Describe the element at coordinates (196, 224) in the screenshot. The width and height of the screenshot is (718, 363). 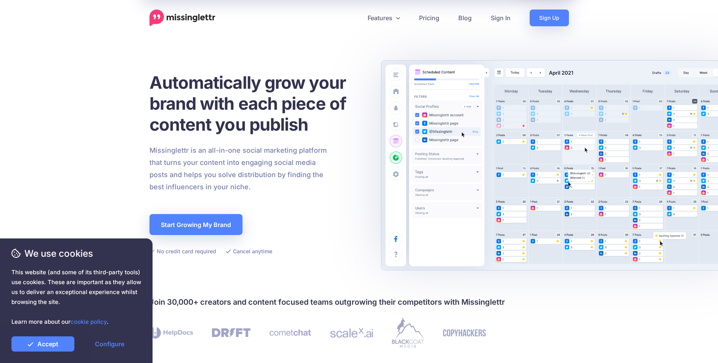
I see `a: Start Growing My Brand` at that location.